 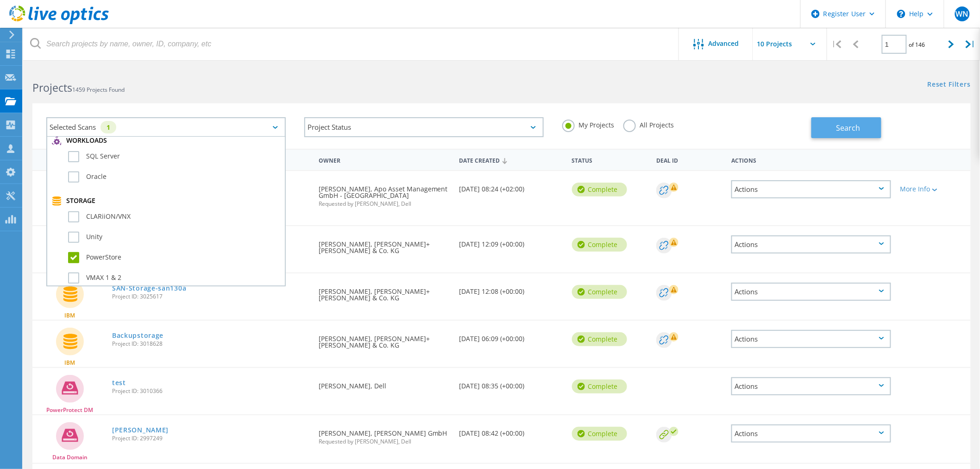 What do you see at coordinates (211, 438) in the screenshot?
I see `span: Project ID: 2997249` at bounding box center [211, 438].